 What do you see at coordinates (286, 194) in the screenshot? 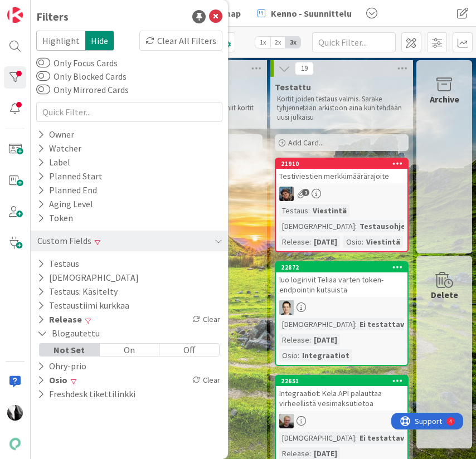
I see `img: PP` at bounding box center [286, 194].